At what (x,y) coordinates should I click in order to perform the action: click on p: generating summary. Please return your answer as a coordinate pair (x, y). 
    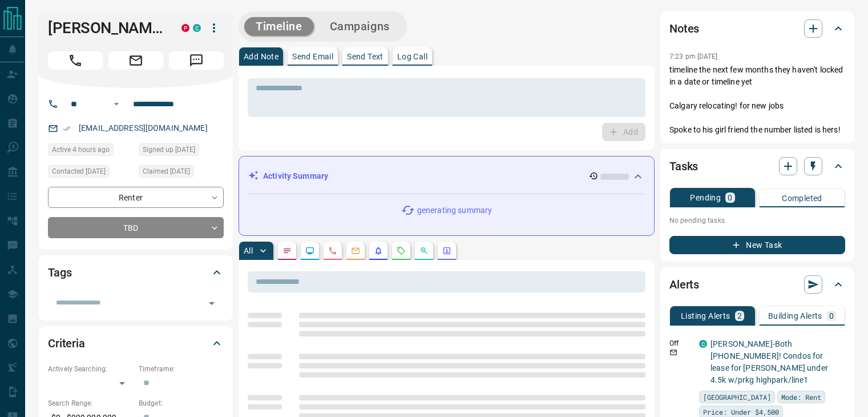
    Looking at the image, I should click on (454, 210).